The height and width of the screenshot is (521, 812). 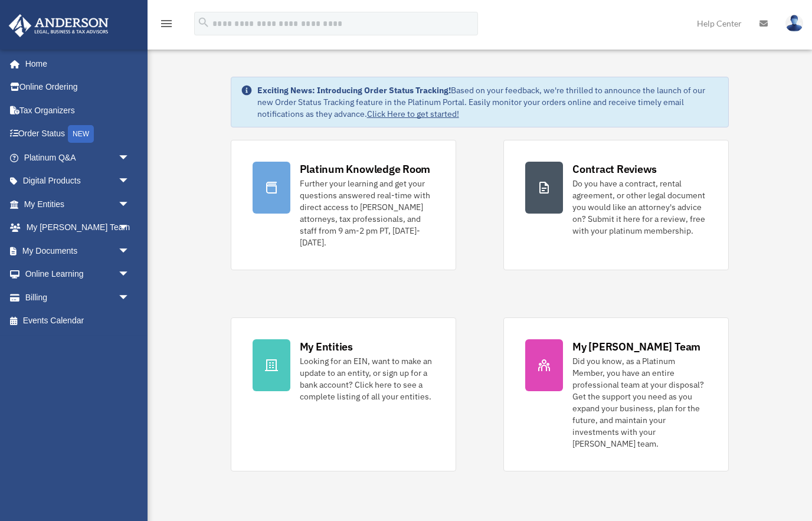 I want to click on div: Further your learning and get your questions answered real-time with direct access to [PERSON_NAM..., so click(x=367, y=213).